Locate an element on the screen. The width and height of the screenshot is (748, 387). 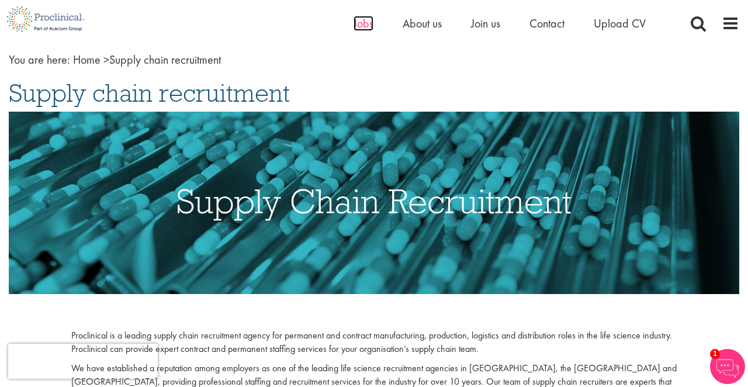
a: Contact is located at coordinates (547, 23).